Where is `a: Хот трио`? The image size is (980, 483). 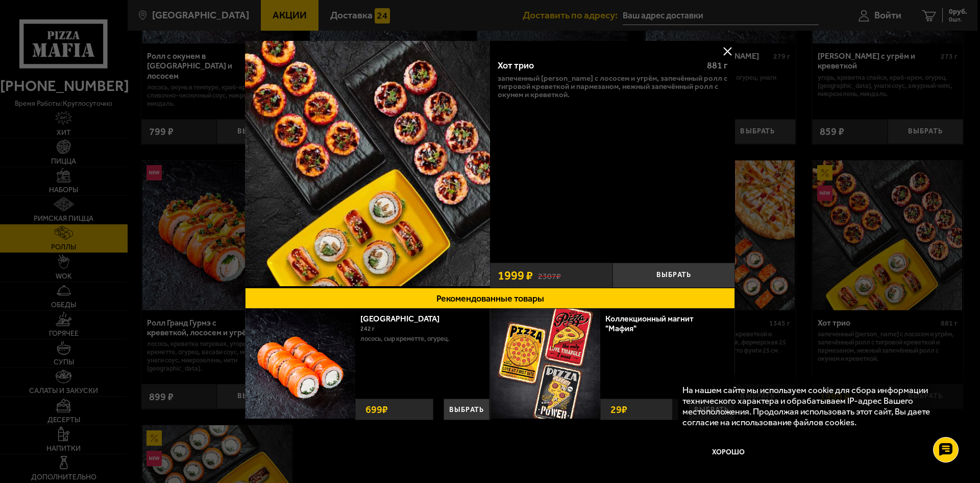
a: Хот трио is located at coordinates (368, 164).